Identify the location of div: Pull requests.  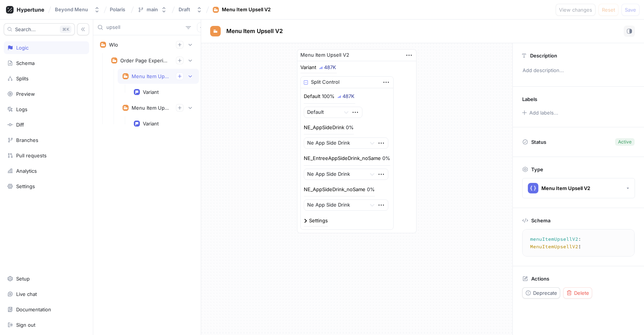
(31, 156).